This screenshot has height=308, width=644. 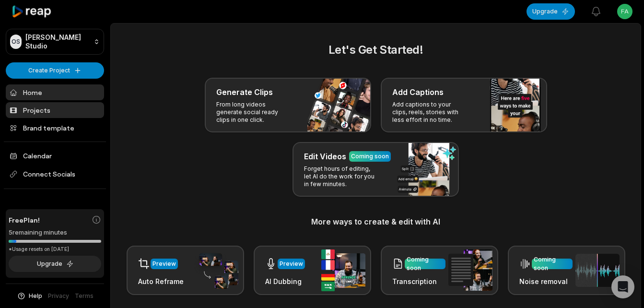 What do you see at coordinates (597, 270) in the screenshot?
I see `img: noise_removal.png` at bounding box center [597, 270].